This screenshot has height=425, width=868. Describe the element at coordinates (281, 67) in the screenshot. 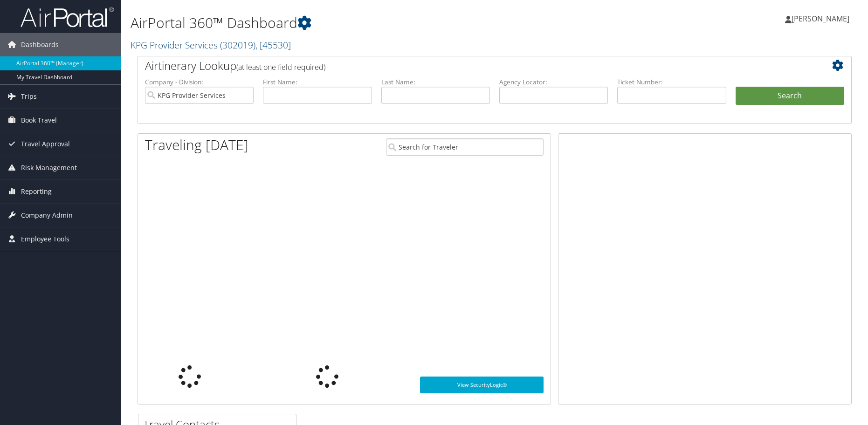

I see `span: (at least one field required)` at that location.